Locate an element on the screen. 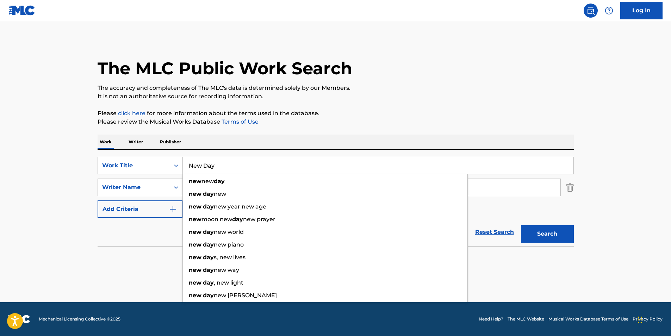 The height and width of the screenshot is (336, 671). p: Publisher is located at coordinates (171, 142).